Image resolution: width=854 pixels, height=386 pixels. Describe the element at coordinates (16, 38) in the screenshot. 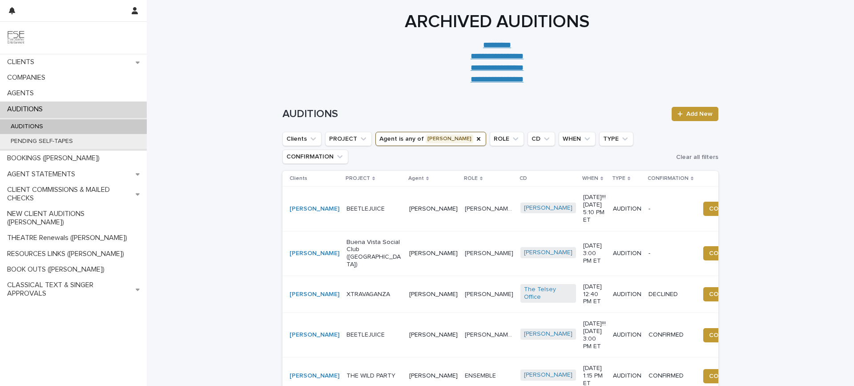

I see `img: 9JgRvJ3ETPGCJDhvPVA5` at that location.